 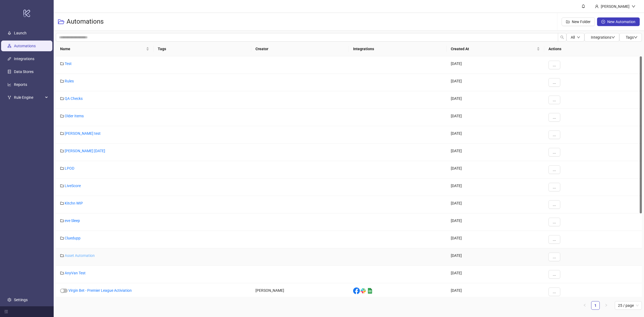 What do you see at coordinates (595, 306) in the screenshot?
I see `a: 1` at bounding box center [595, 306].